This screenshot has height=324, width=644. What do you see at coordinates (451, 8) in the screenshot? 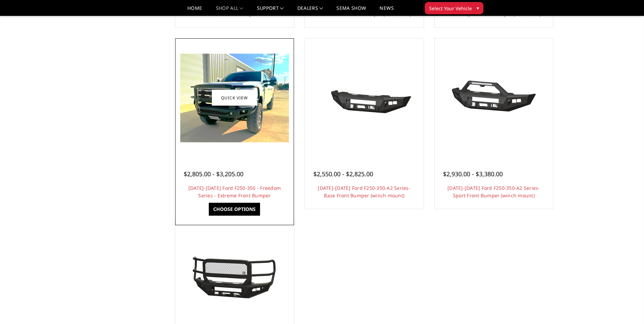
I see `span: Select Your Vehicle` at bounding box center [451, 8].